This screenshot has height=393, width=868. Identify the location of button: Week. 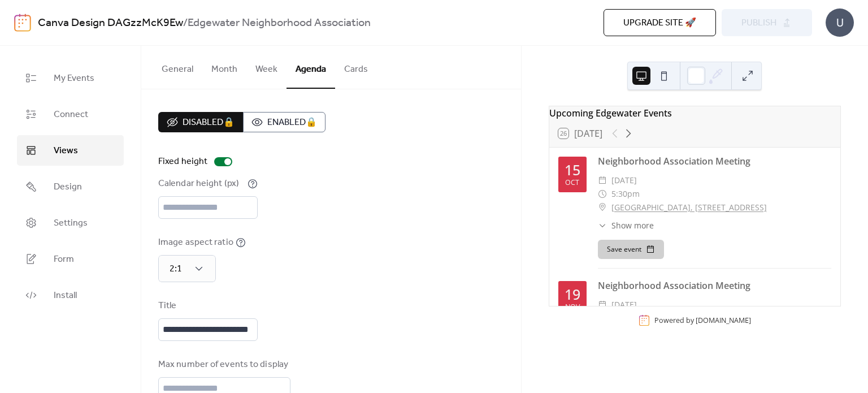
(266, 66).